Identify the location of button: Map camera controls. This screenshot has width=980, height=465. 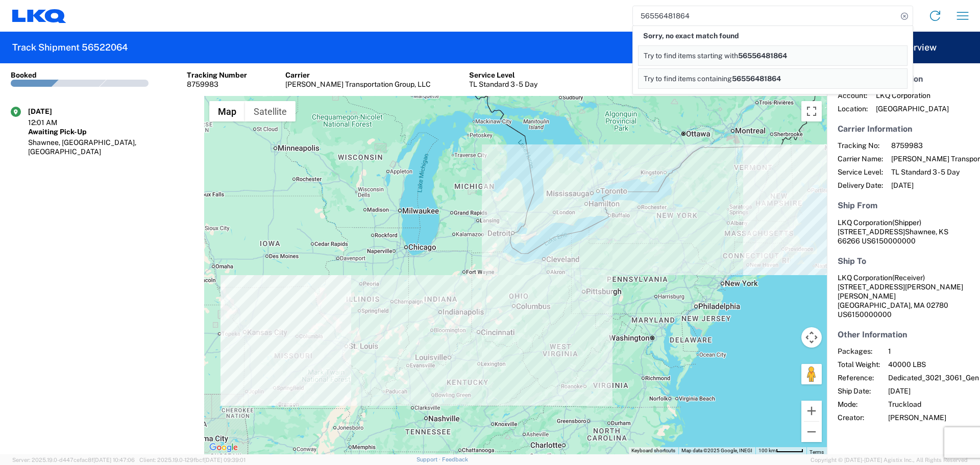
(811, 338).